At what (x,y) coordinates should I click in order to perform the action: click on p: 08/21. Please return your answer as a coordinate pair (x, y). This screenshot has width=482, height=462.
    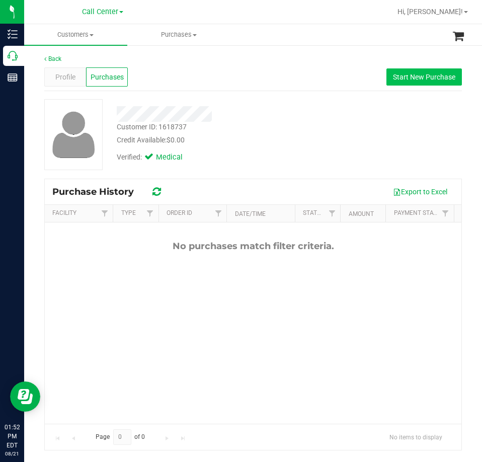
    Looking at the image, I should click on (12, 454).